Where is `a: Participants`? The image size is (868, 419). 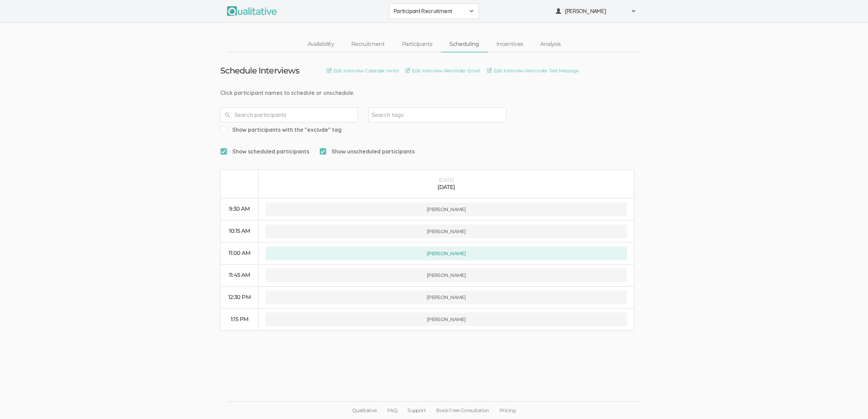
a: Participants is located at coordinates (417, 44).